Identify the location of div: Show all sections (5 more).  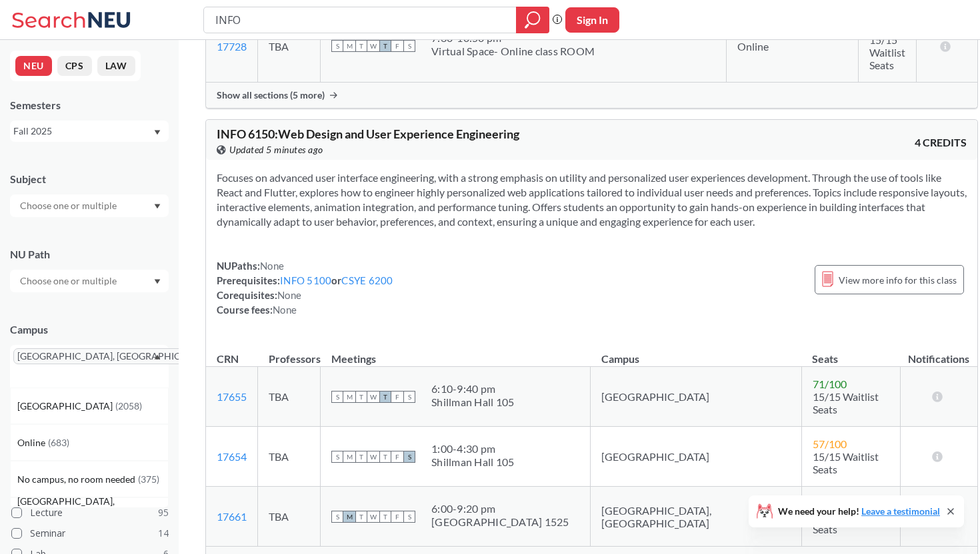
(591, 95).